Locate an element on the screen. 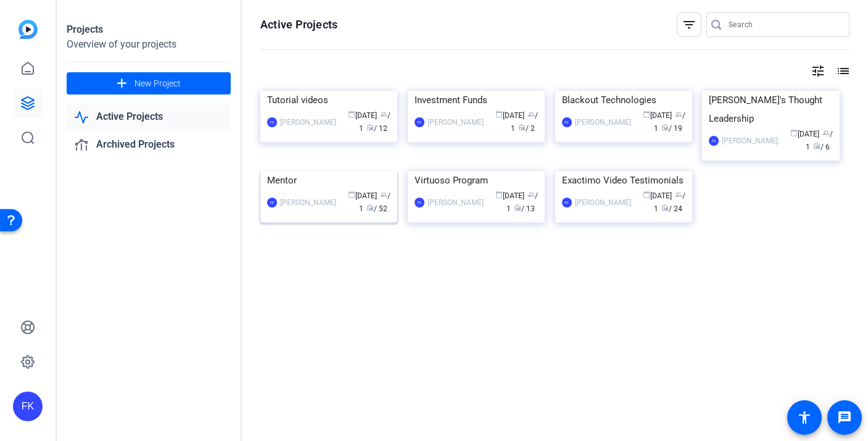 The height and width of the screenshot is (441, 868). mat-icon: list is located at coordinates (842, 71).